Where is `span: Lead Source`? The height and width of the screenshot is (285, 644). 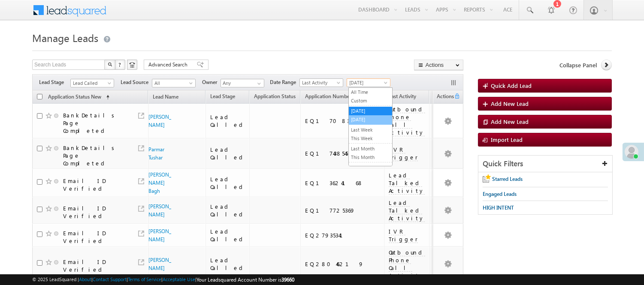
span: Lead Source is located at coordinates (136, 82).